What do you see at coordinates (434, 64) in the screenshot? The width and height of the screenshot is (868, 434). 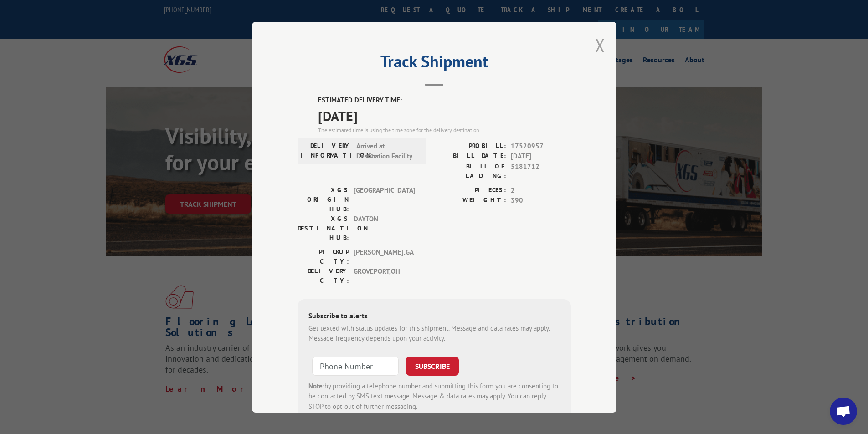 I see `h2: Track Shipment` at bounding box center [434, 64].